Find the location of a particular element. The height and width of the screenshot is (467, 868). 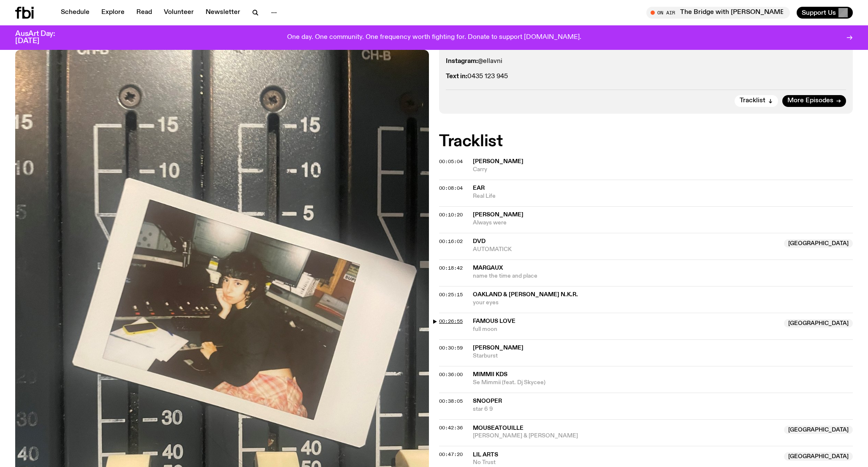

a: Explore is located at coordinates (113, 13).